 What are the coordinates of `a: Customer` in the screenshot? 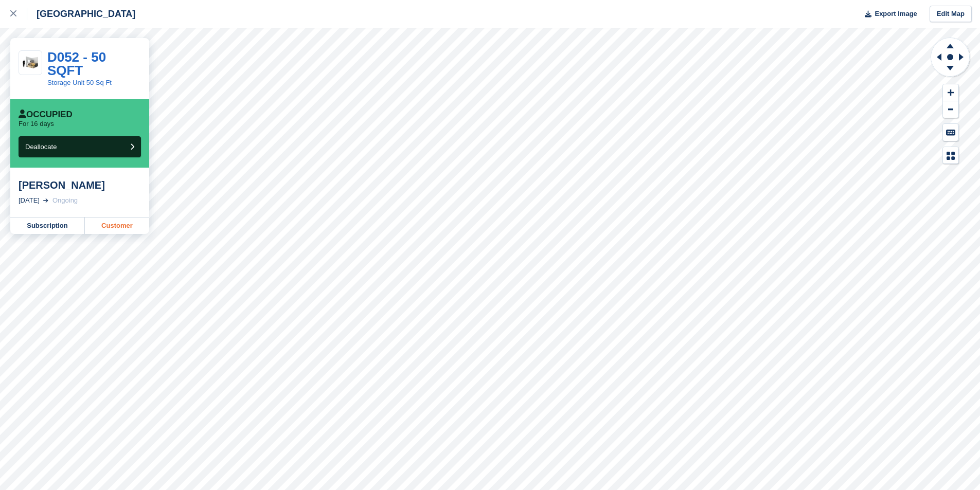 It's located at (117, 226).